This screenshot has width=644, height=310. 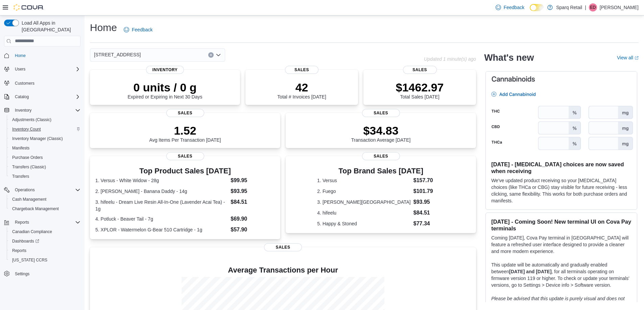 I want to click on span: ED, so click(x=593, y=7).